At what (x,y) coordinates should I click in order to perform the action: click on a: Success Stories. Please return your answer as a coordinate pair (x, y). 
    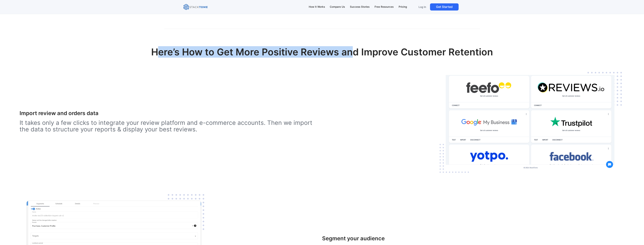
    Looking at the image, I should click on (360, 7).